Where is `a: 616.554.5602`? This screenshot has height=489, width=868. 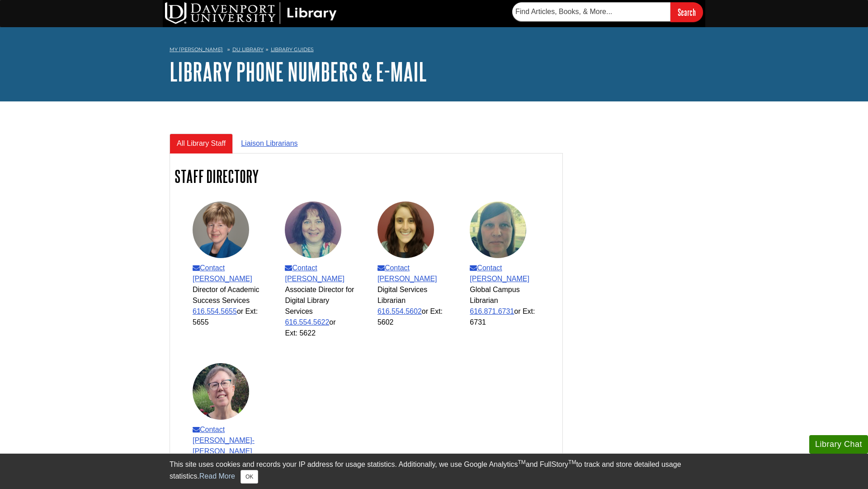 a: 616.554.5602 is located at coordinates (400, 311).